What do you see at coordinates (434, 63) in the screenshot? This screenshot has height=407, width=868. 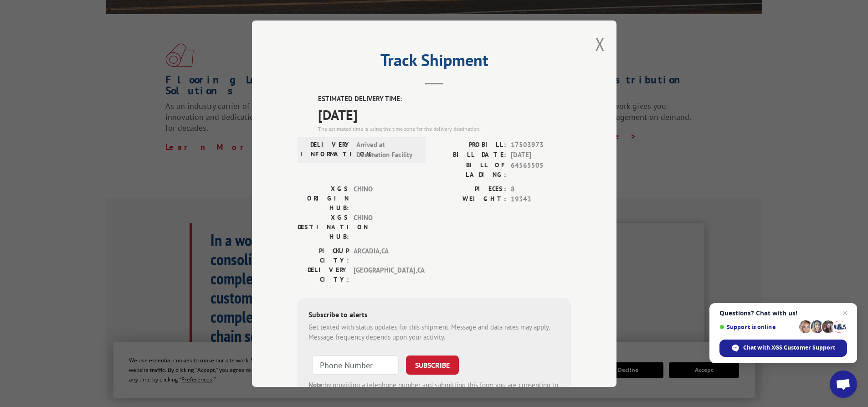 I see `h2: Track Shipment` at bounding box center [434, 63].